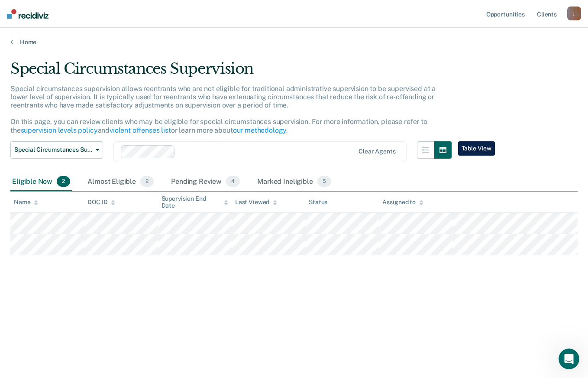  I want to click on div: Pending Review4, so click(205, 182).